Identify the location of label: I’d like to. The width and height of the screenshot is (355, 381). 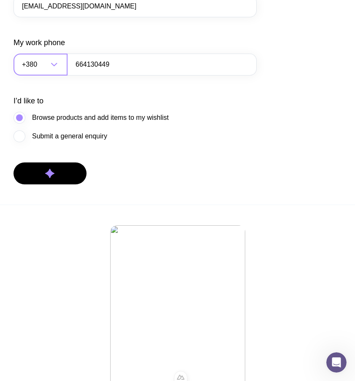
(28, 101).